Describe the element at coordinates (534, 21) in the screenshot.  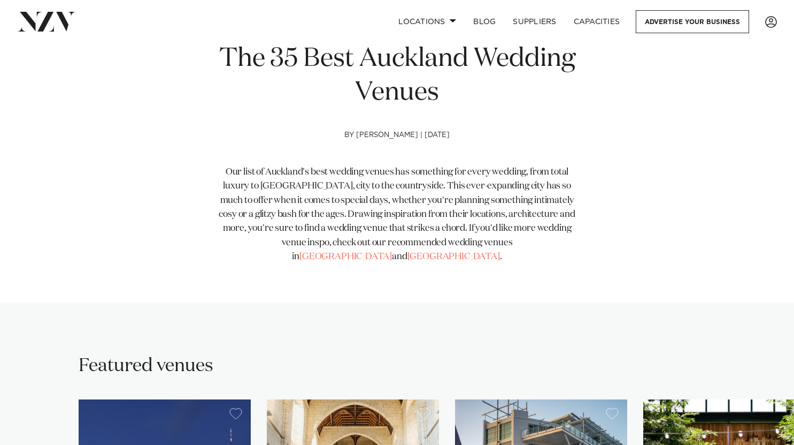
I see `a: SUPPLIERS` at that location.